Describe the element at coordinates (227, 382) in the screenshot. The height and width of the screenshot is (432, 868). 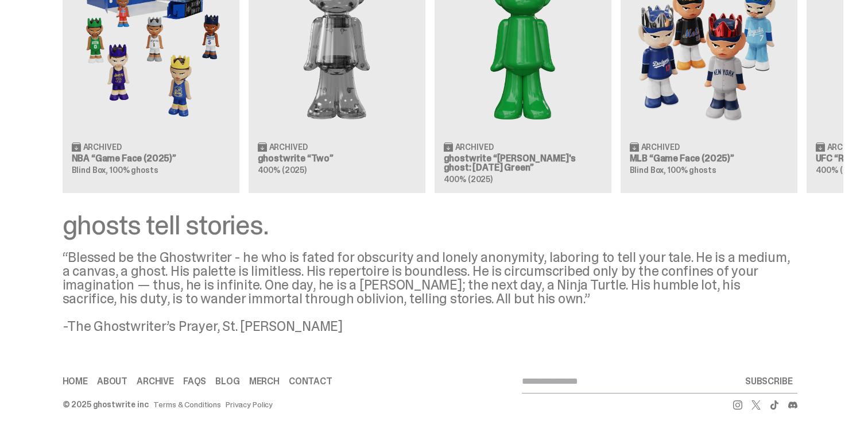
I see `a: Blog` at that location.